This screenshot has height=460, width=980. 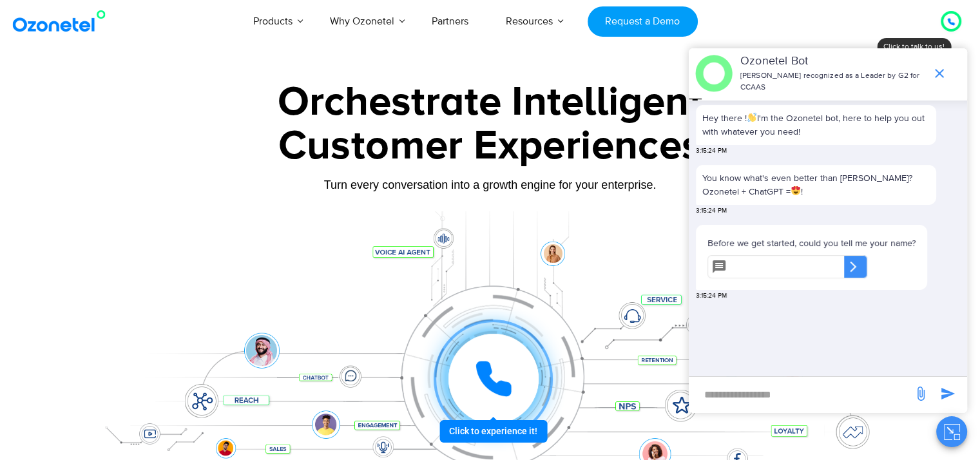 I want to click on img: header, so click(x=714, y=73).